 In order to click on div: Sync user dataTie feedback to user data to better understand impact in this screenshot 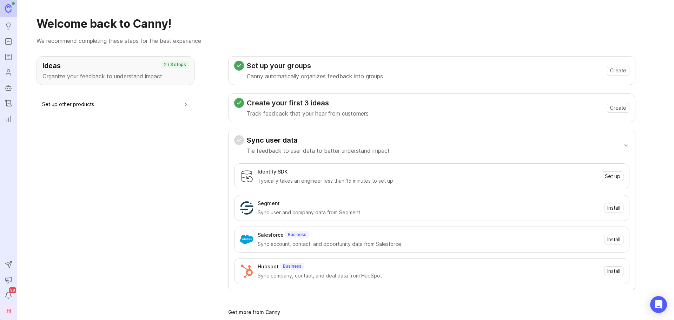, I will do `click(432, 224)`.